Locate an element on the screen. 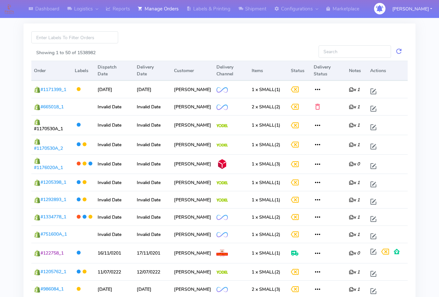  span: #1176020A_1 is located at coordinates (48, 167).